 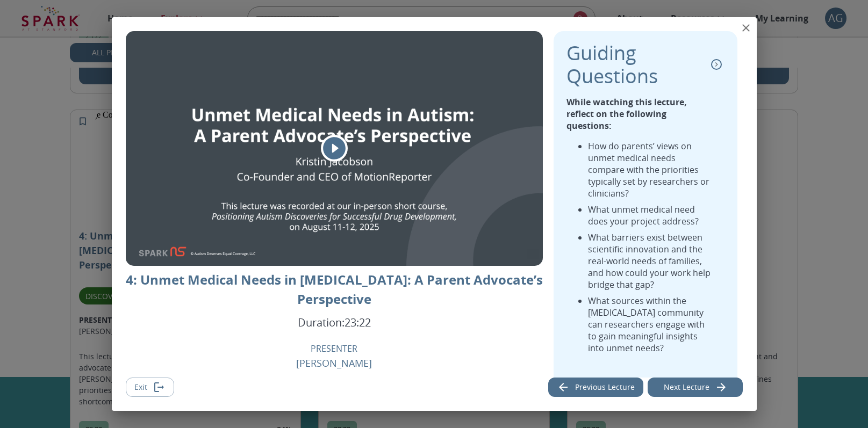 I want to click on button: collapse, so click(x=716, y=65).